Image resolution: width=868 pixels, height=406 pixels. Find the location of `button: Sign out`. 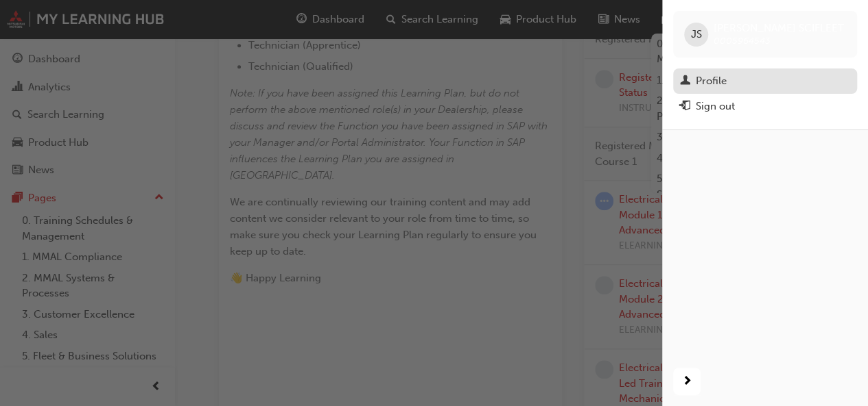

button: Sign out is located at coordinates (765, 106).